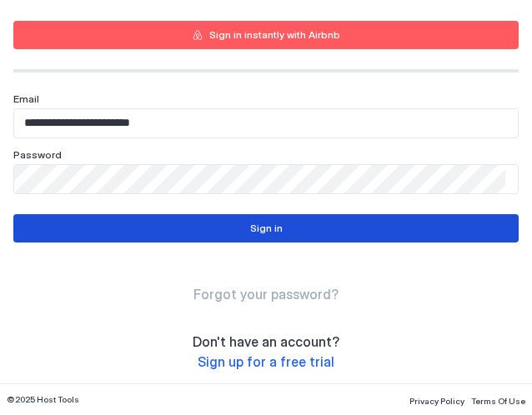 This screenshot has height=415, width=532. Describe the element at coordinates (266, 228) in the screenshot. I see `button: Sign in` at that location.